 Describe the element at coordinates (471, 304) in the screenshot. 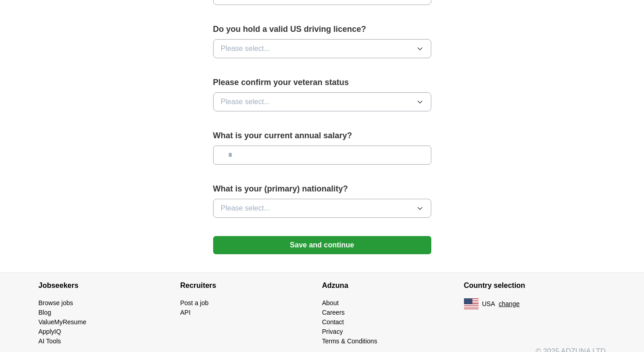

I see `img: US flag` at that location.